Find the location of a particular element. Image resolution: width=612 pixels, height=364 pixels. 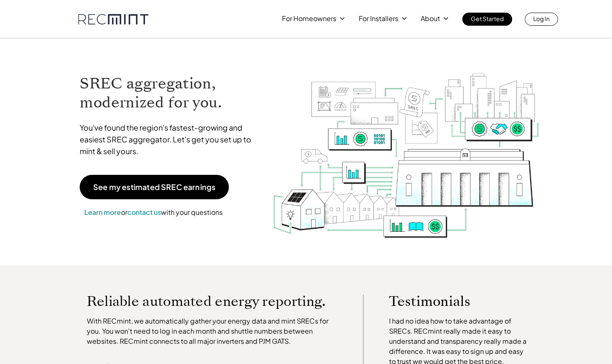

p: For Installers is located at coordinates (379, 19).